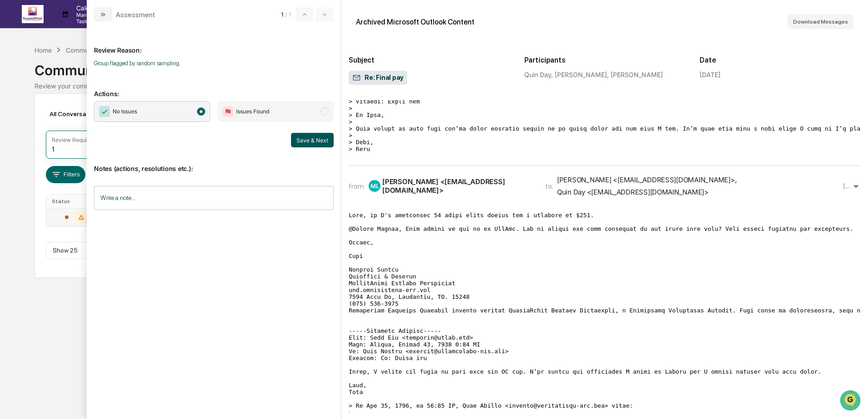 This screenshot has width=868, height=419. I want to click on img: 1746055101610-c473b297-6a78-478c-a979-82029cc54cd1, so click(18, 78).